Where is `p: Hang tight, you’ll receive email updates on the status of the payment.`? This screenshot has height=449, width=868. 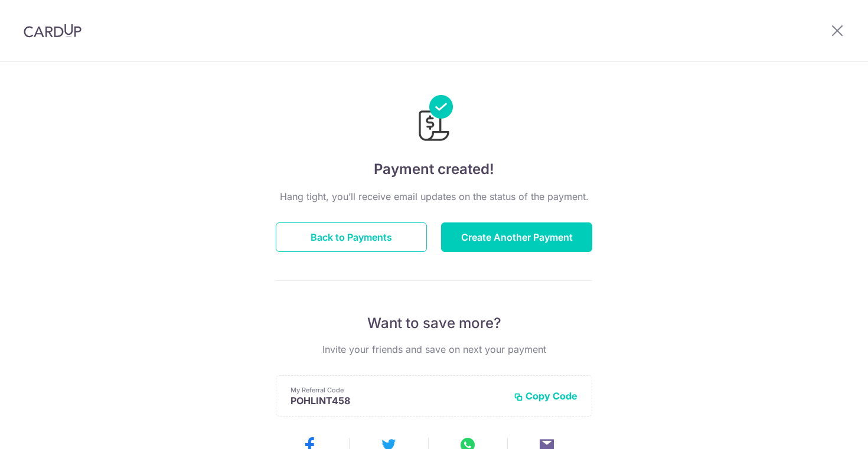 p: Hang tight, you’ll receive email updates on the status of the payment. is located at coordinates (434, 197).